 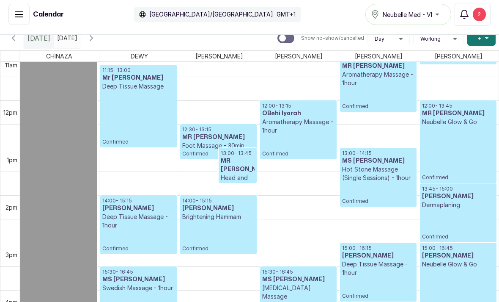 I want to click on p: 13:00 - 13:45, so click(x=238, y=153).